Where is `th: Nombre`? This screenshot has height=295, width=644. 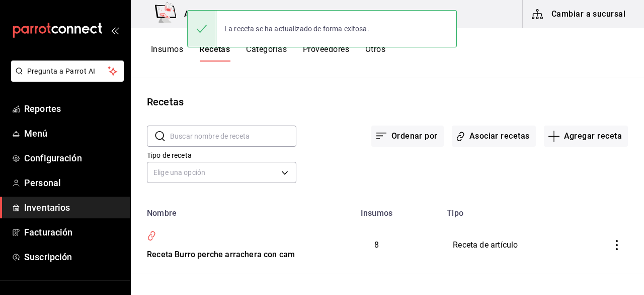
th: Nombre is located at coordinates (221, 209).